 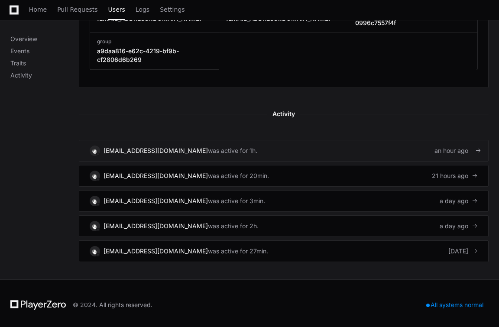 I want to click on div: All systems normal, so click(x=455, y=305).